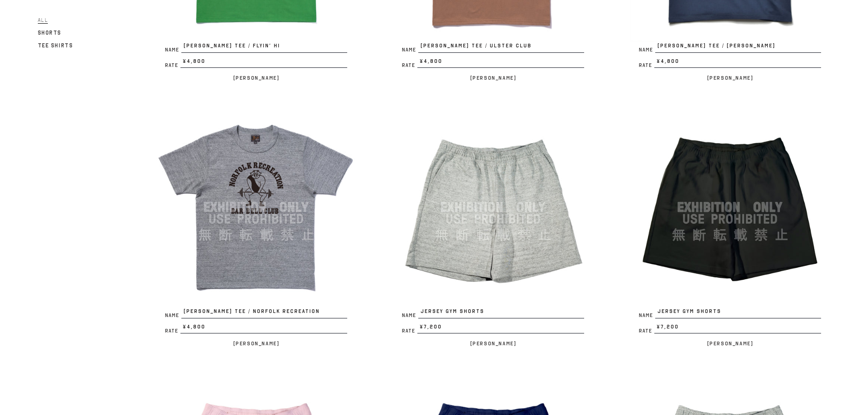  Describe the element at coordinates (256, 208) in the screenshot. I see `img: JOE MCCOY TEE / NORFOLK RECREATION` at that location.